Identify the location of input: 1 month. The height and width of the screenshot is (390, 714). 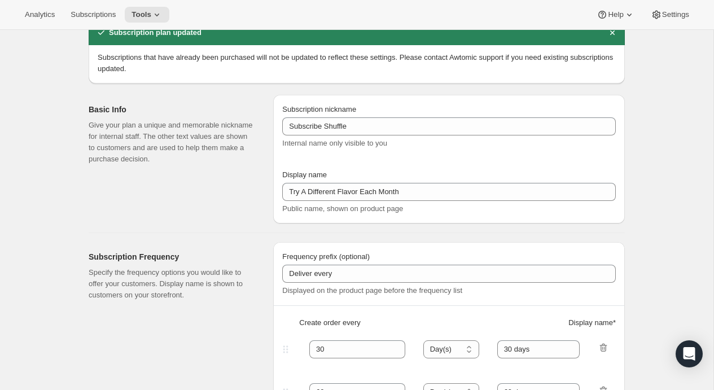
(538, 349).